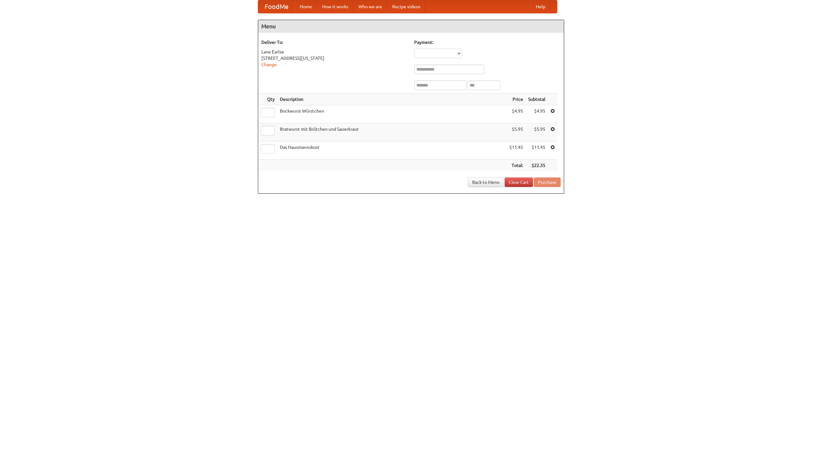 The image size is (815, 450). Describe the element at coordinates (516, 99) in the screenshot. I see `th: Price` at that location.